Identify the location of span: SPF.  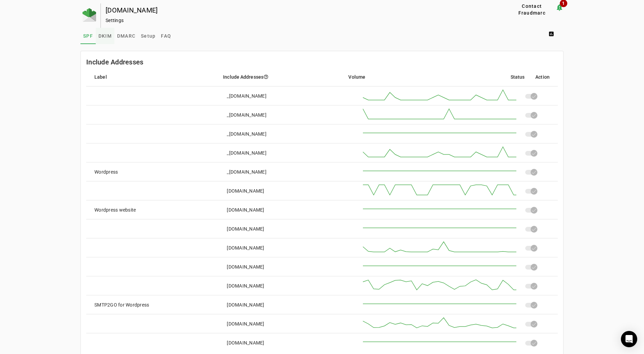
(88, 36).